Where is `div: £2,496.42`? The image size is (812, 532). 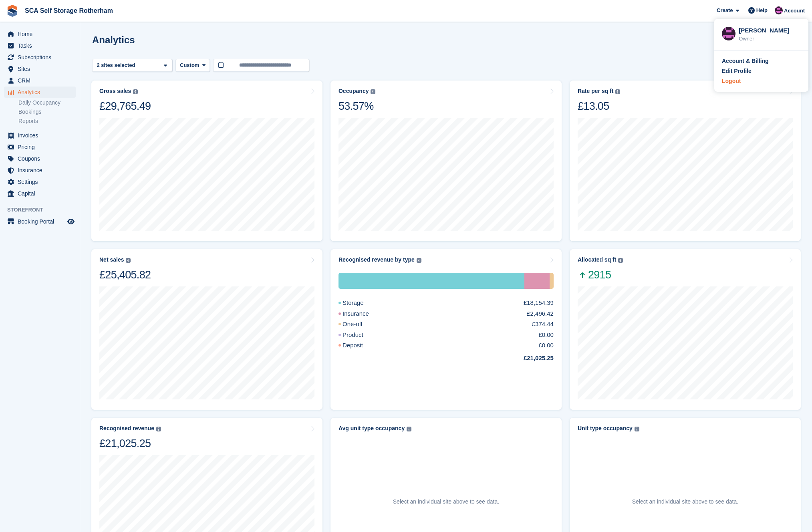 div: £2,496.42 is located at coordinates (540, 313).